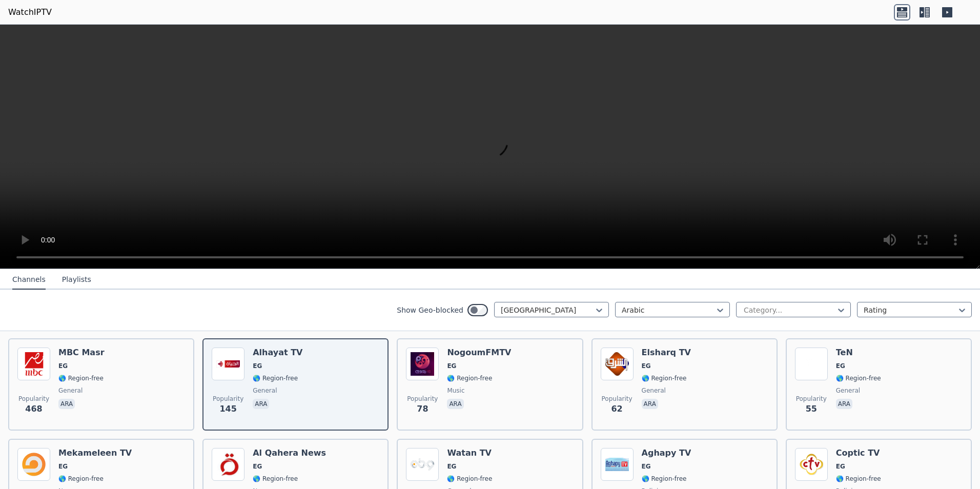  What do you see at coordinates (77, 280) in the screenshot?
I see `button: Playlists` at bounding box center [77, 280].